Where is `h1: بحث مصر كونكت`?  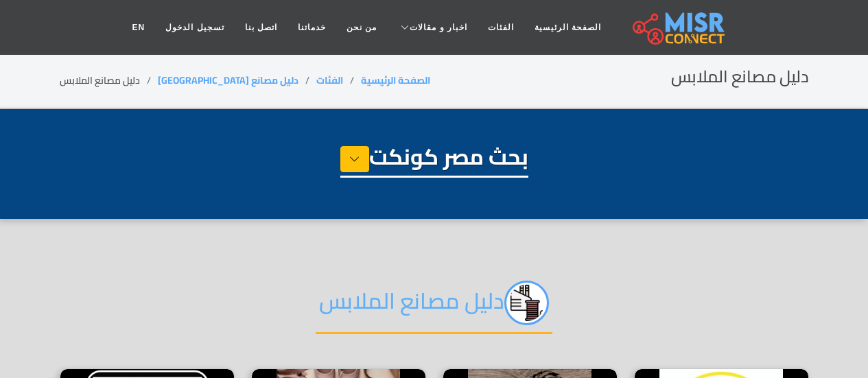 h1: بحث مصر كونكت is located at coordinates (434, 160).